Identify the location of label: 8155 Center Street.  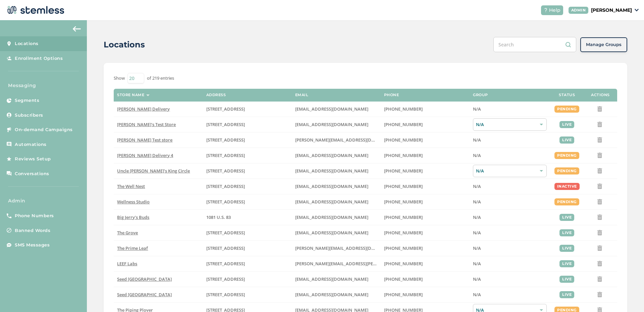
(247, 233).